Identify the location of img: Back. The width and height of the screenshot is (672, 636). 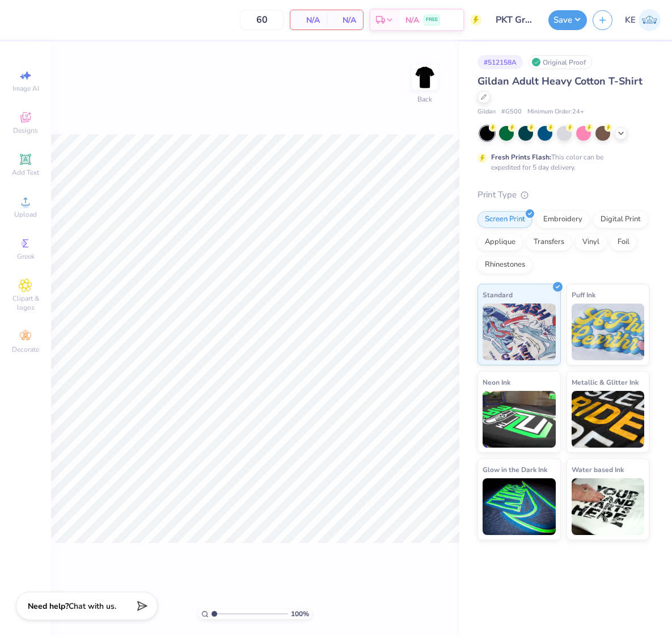
(424, 77).